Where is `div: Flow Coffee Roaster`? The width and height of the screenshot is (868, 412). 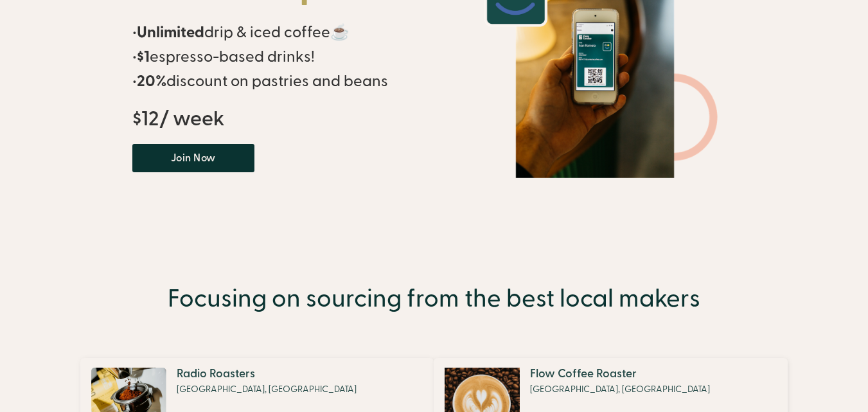 div: Flow Coffee Roaster is located at coordinates (620, 374).